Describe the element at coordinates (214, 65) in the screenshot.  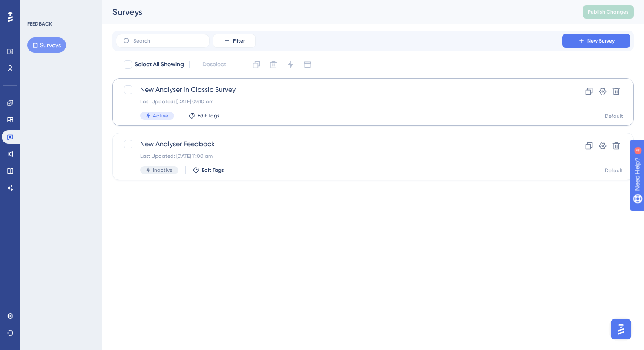
I see `span: Deselect` at that location.